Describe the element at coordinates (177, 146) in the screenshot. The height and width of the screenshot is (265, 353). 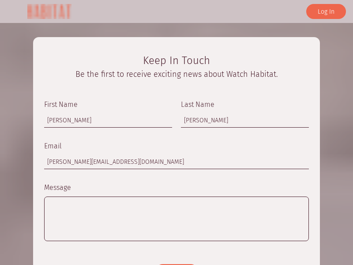
I see `label: Email` at that location.